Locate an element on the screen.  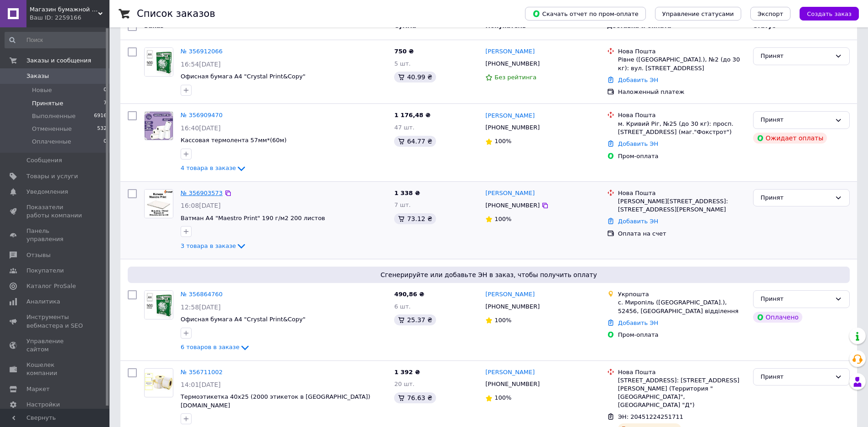
a: № 356912066 is located at coordinates (201, 51).